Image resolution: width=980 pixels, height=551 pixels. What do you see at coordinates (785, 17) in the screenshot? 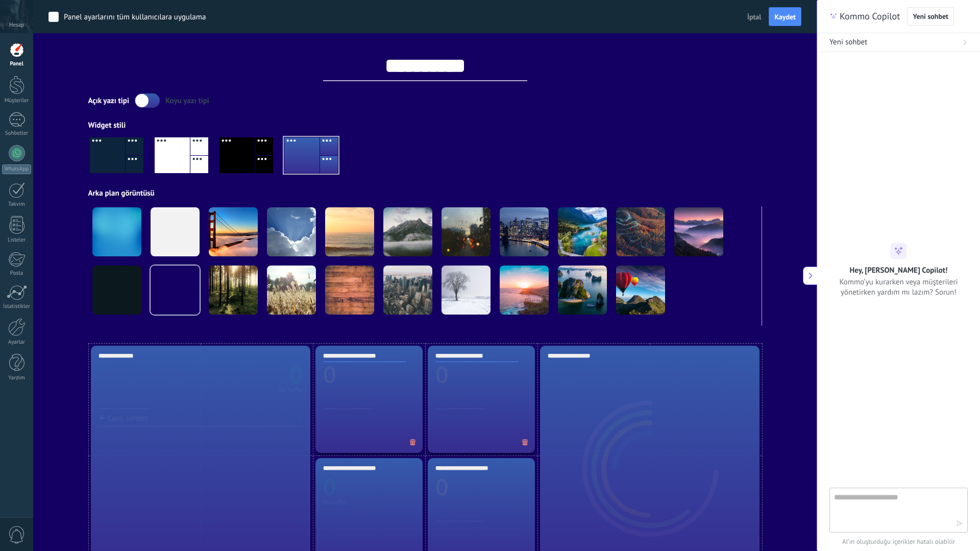
I see `span: Kaydet` at bounding box center [785, 17].